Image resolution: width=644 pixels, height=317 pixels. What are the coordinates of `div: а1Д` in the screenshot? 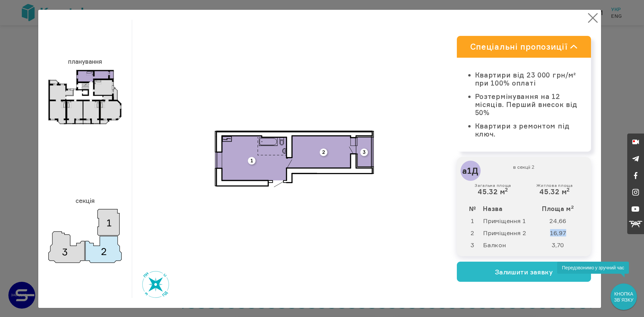 It's located at (471, 170).